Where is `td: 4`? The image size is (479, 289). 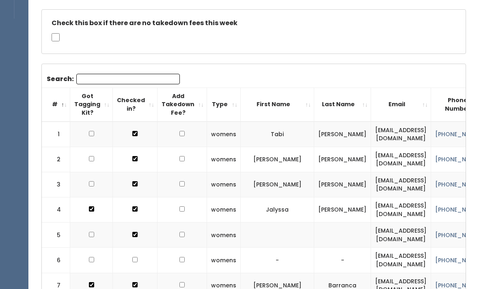
td: 4 is located at coordinates (56, 210).